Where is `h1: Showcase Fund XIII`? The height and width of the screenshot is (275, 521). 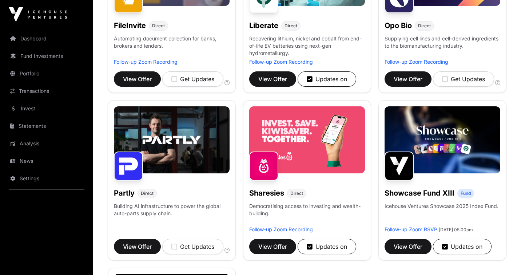
h1: Showcase Fund XIII is located at coordinates (420, 193).